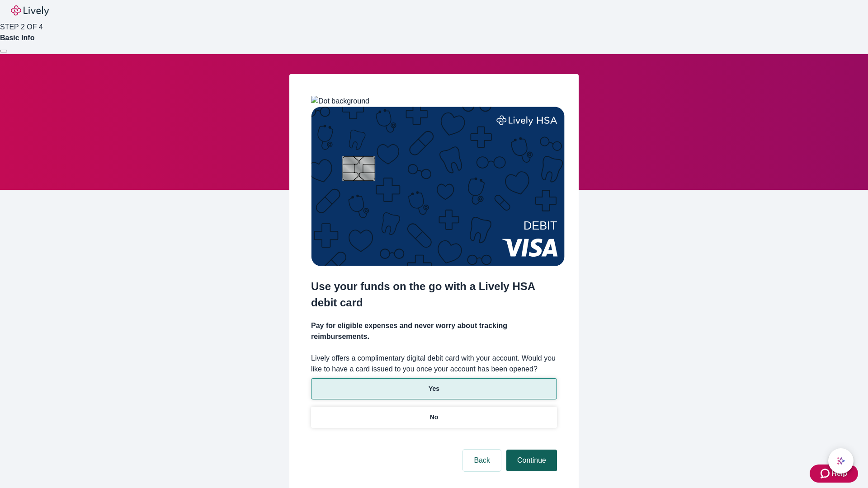 The width and height of the screenshot is (868, 488). I want to click on svg: Lively AI Assistant, so click(841, 461).